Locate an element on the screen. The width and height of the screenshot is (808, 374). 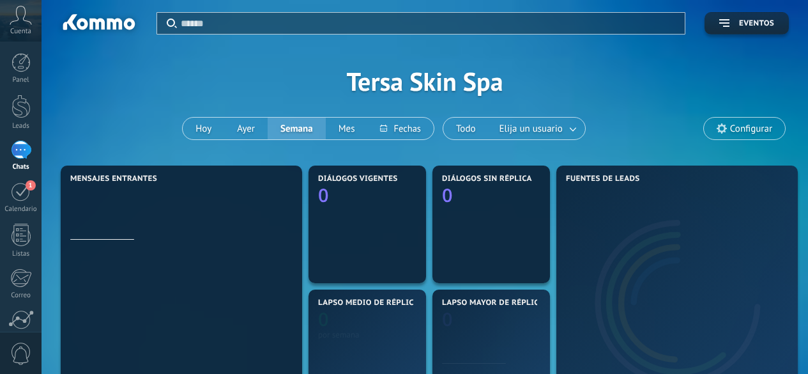
div: Leads is located at coordinates (21, 126).